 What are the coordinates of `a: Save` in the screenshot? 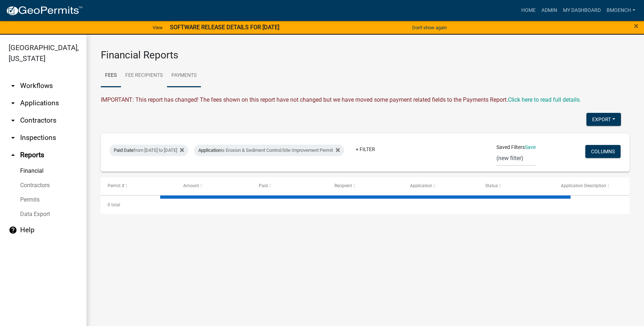 It's located at (530, 147).